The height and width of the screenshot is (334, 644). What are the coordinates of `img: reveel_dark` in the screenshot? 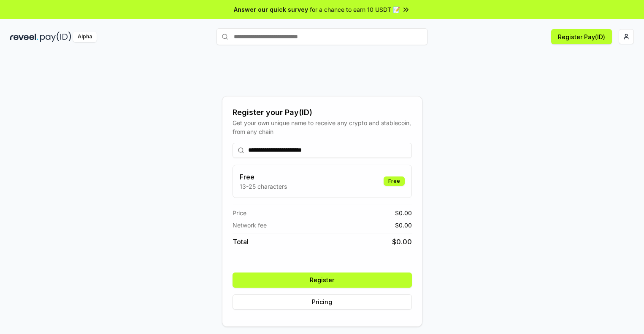 It's located at (24, 37).